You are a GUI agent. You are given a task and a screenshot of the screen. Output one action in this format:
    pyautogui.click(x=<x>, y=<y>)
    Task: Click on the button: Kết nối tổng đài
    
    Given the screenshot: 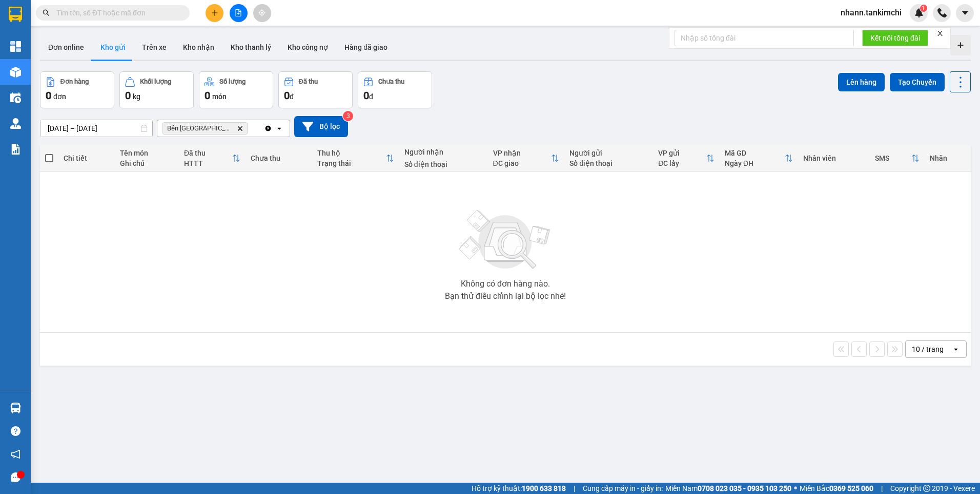 What is the action you would take?
    pyautogui.click(x=895, y=38)
    